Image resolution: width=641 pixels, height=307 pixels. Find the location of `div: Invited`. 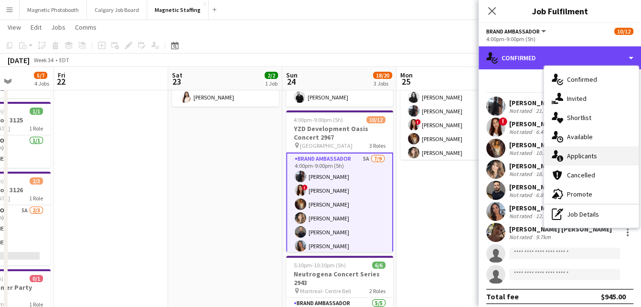

div: Invited is located at coordinates (592, 98).